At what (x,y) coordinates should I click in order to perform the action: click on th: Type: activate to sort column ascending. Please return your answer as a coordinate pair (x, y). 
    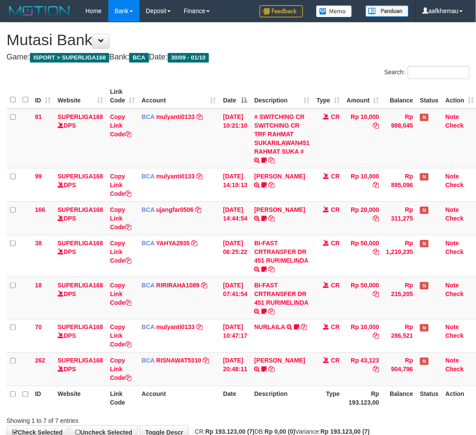
    Looking at the image, I should click on (328, 96).